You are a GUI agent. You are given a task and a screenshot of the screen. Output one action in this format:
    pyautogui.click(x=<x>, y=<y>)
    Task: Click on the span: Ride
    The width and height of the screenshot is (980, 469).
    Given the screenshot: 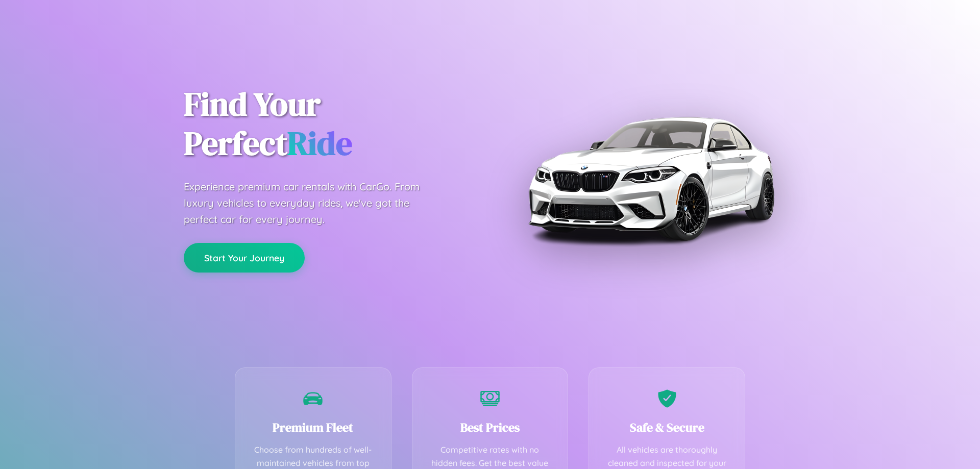 What is the action you would take?
    pyautogui.click(x=319, y=143)
    